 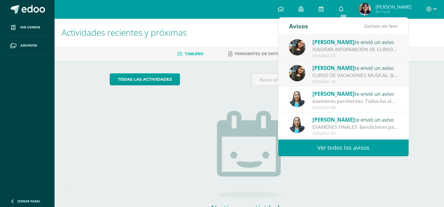 What do you see at coordinates (29, 201) in the screenshot?
I see `span: Cerrar panel` at bounding box center [29, 201].